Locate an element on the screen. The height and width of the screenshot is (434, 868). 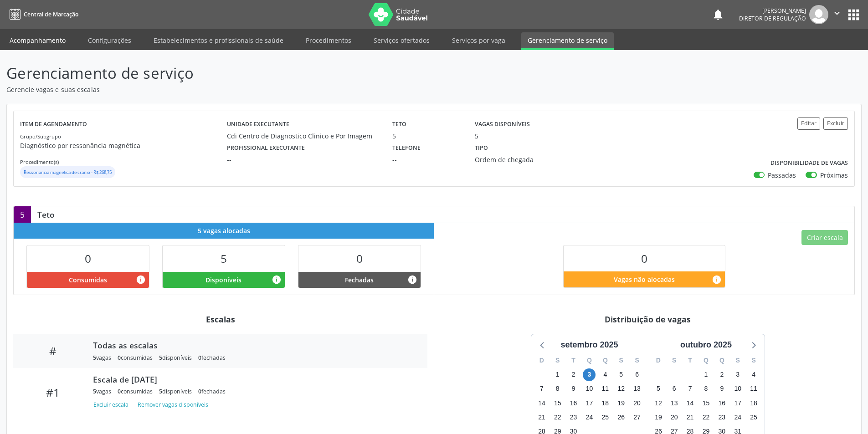
span: quinta-feira, 2 de outubro de 2025 is located at coordinates (721, 375).